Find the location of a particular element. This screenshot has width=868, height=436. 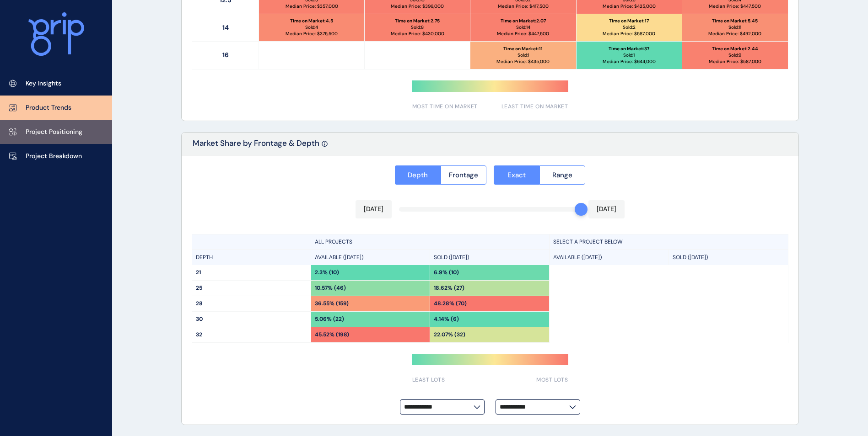

p: Sold: 9 is located at coordinates (735, 55).